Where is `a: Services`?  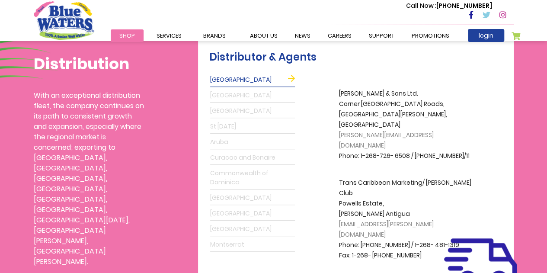
a: Services is located at coordinates (169, 35).